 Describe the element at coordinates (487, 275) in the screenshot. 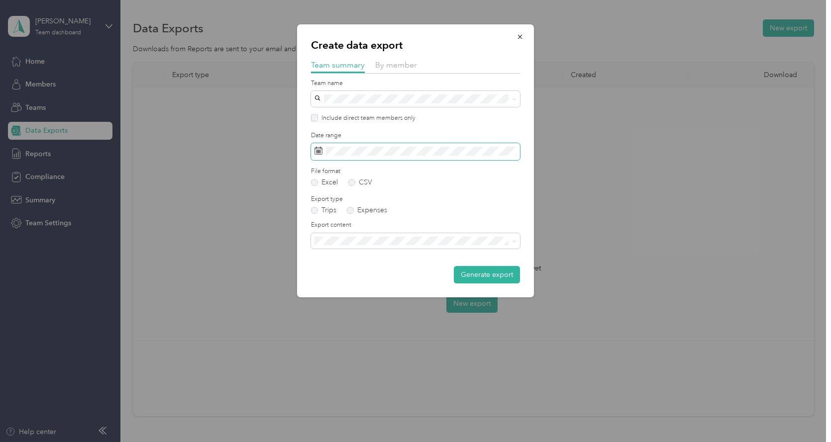

I see `button: Generate export` at that location.